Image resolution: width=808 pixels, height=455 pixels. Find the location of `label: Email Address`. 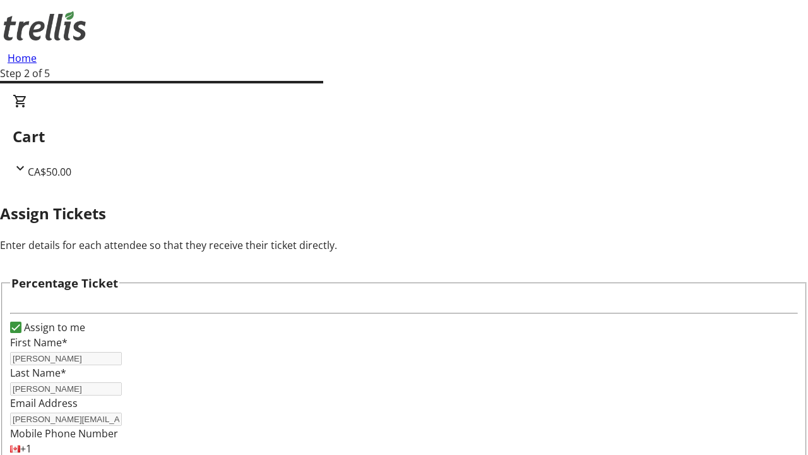

label: Email Address is located at coordinates (44, 403).